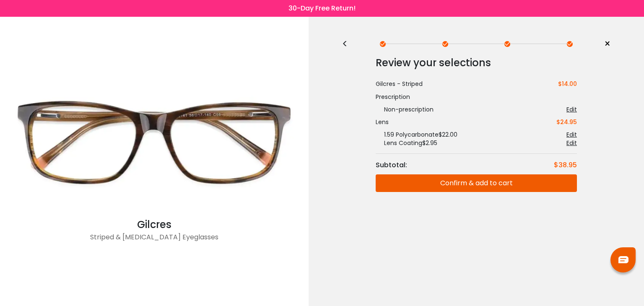 The height and width of the screenshot is (306, 644). I want to click on div: Prescription, so click(477, 97).